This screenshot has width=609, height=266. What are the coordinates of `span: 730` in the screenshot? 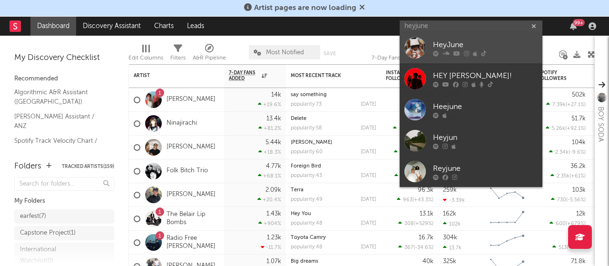 It's located at (561, 200).